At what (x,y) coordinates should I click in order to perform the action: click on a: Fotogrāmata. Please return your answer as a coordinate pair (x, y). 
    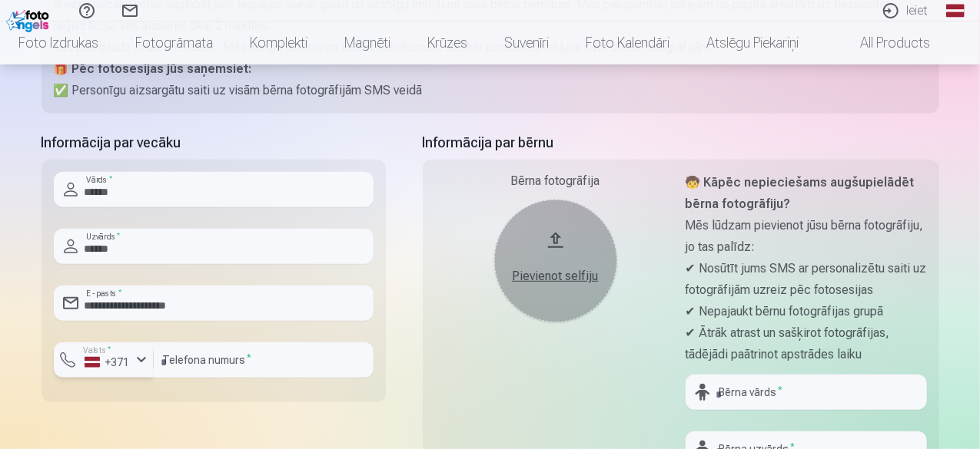
    Looking at the image, I should click on (173, 43).